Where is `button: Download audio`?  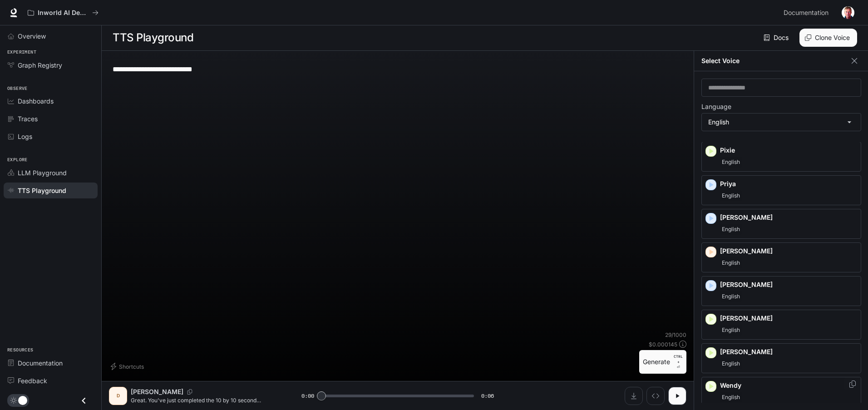
button: Download audio is located at coordinates (634, 396).